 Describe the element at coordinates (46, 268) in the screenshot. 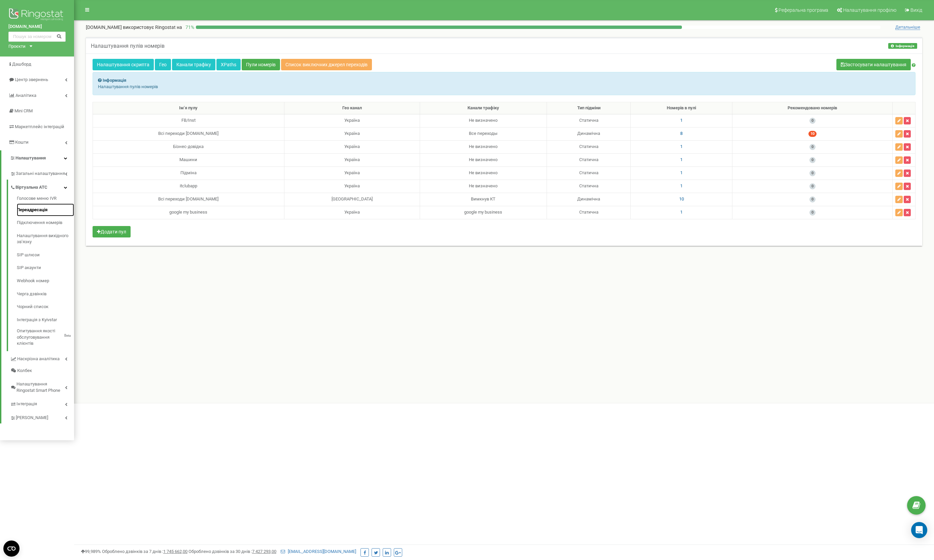

I see `a: SIP акаунти` at that location.